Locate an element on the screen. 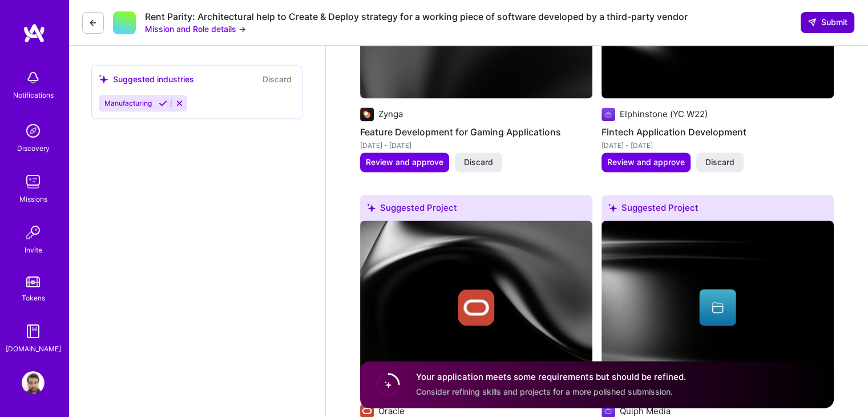 This screenshot has width=868, height=417. img: User Avatar is located at coordinates (33, 383).